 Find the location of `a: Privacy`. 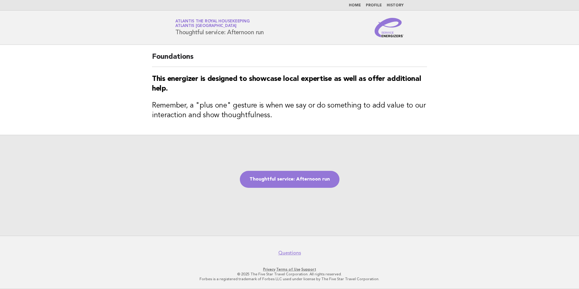

a: Privacy is located at coordinates (269, 269).